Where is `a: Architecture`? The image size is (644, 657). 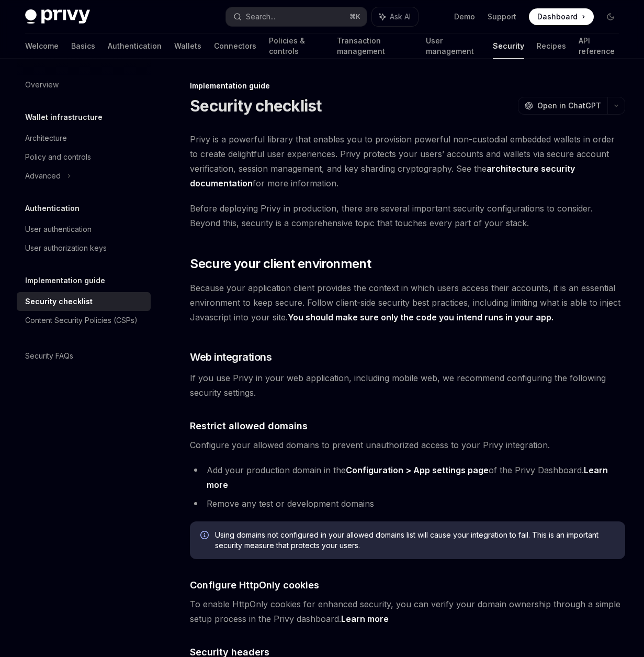
a: Architecture is located at coordinates (84, 138).